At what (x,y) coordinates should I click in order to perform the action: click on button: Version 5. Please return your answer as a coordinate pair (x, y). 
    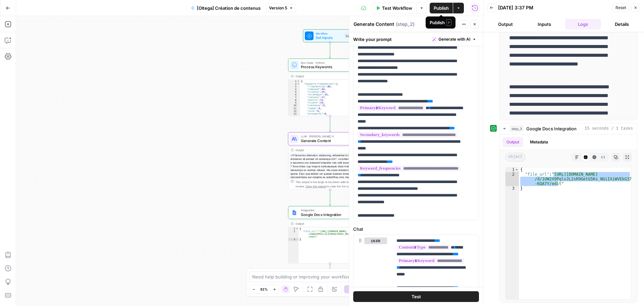
    Looking at the image, I should click on (281, 8).